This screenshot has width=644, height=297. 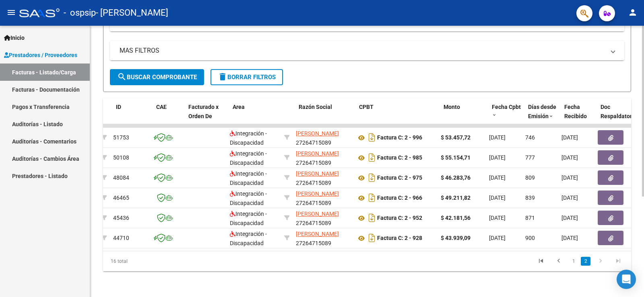 I want to click on span: Doc Respaldatoria, so click(x=619, y=111).